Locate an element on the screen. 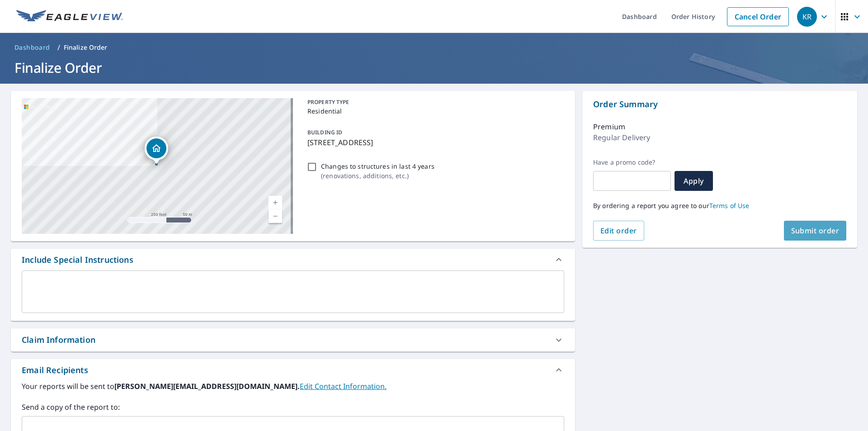 The image size is (868, 431). a: Cancel Order is located at coordinates (758, 17).